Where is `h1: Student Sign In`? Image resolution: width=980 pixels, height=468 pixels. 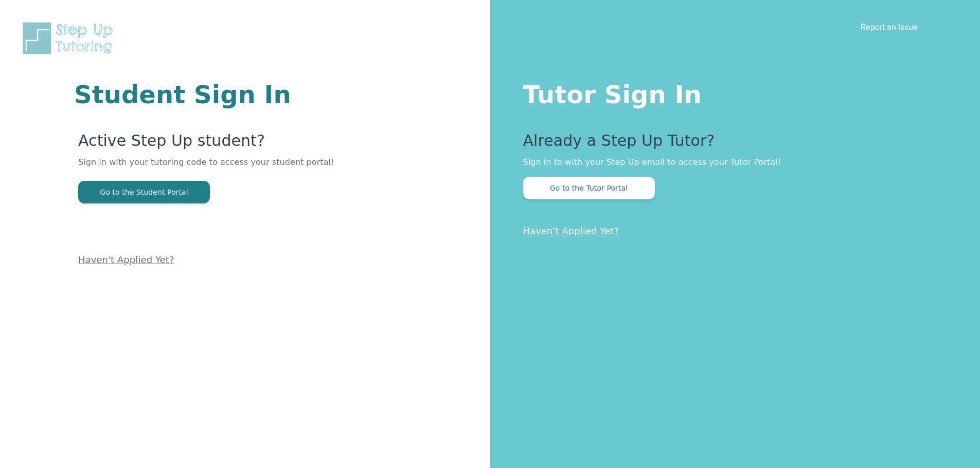
h1: Student Sign In is located at coordinates (220, 95).